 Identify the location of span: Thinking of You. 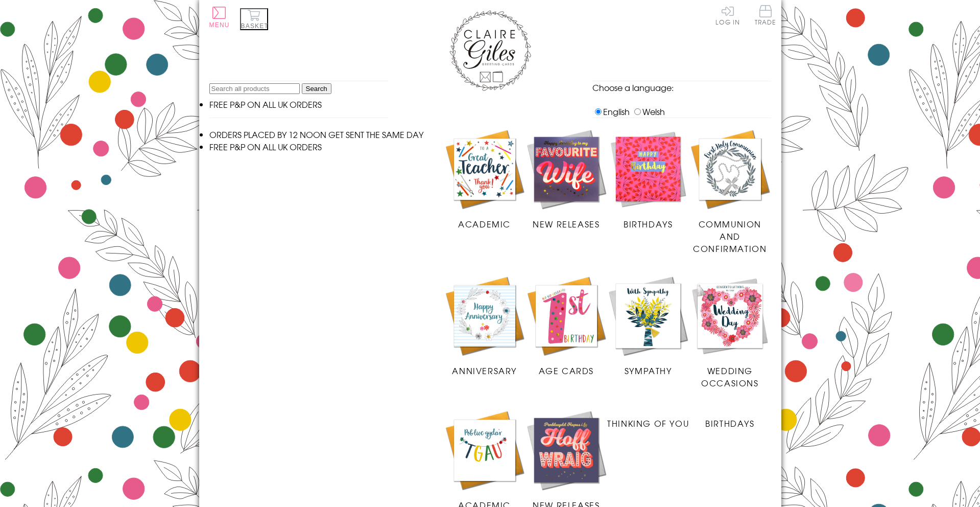
(648, 423).